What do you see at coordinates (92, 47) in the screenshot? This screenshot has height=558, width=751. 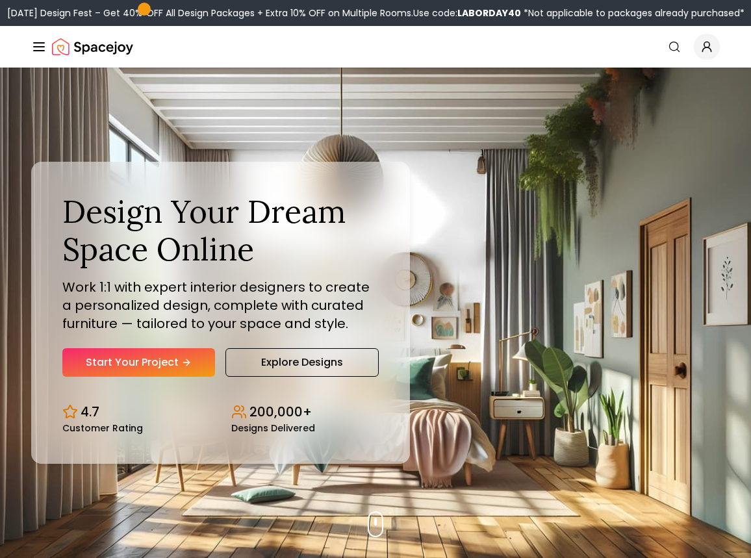 I see `a: Spacejoy` at bounding box center [92, 47].